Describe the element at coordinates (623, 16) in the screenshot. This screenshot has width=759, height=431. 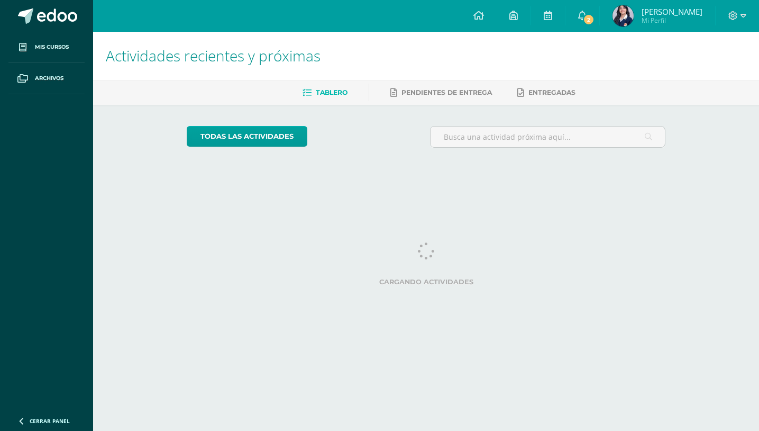
I see `img: be204d0af1a65b80fd24d59c432c642a.png` at that location.